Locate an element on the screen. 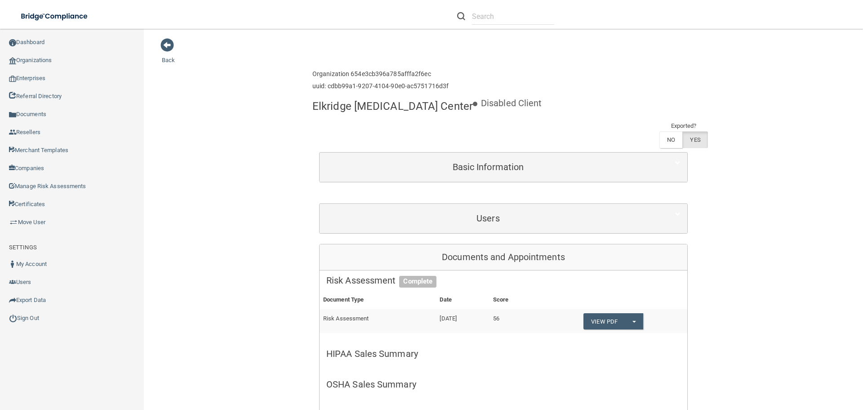 Image resolution: width=863 pixels, height=410 pixels. img: icon-documents.8dae5593.png is located at coordinates (13, 115).